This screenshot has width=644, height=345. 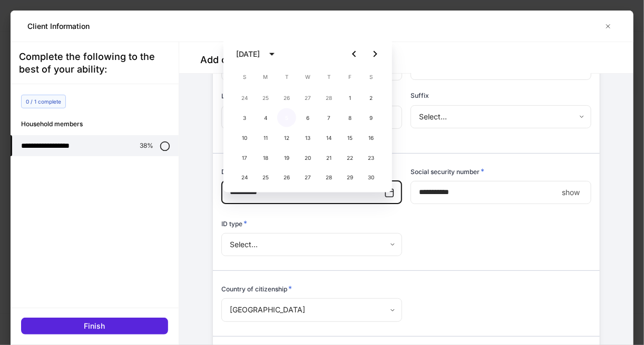 What do you see at coordinates (571, 193) in the screenshot?
I see `p: show` at bounding box center [571, 193].